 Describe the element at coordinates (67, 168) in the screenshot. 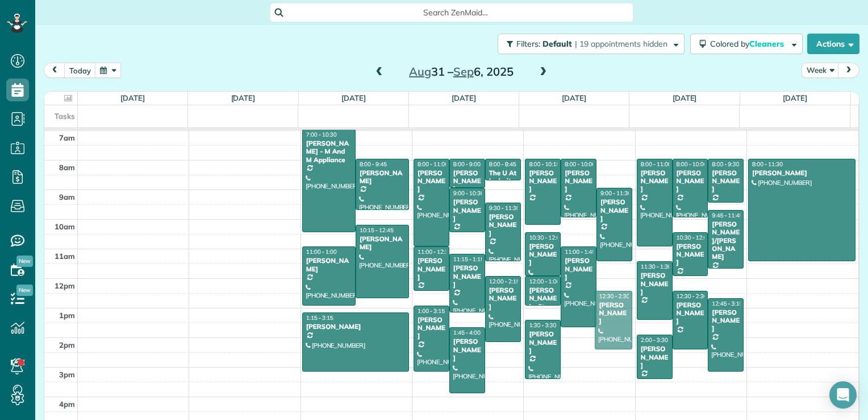

I see `span: 8am` at that location.